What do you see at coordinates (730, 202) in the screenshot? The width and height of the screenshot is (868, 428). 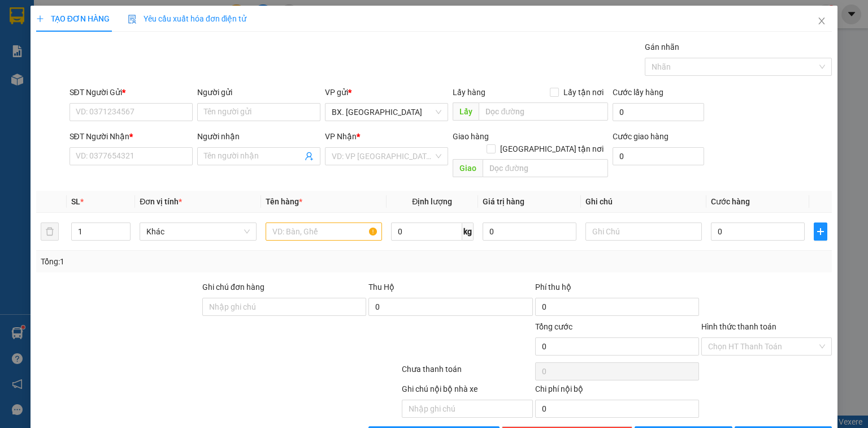 I see `span: Cước hàng` at bounding box center [730, 202].